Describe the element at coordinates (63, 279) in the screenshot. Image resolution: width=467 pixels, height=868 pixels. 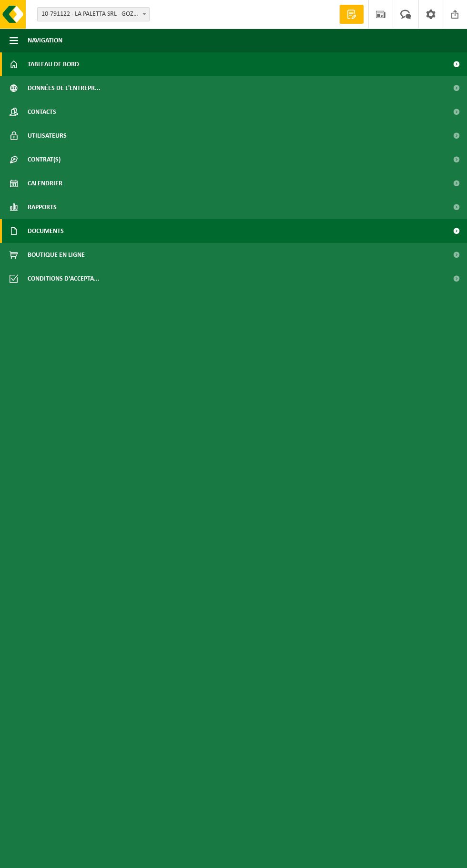
I see `span: Conditions d'accepta...` at that location.